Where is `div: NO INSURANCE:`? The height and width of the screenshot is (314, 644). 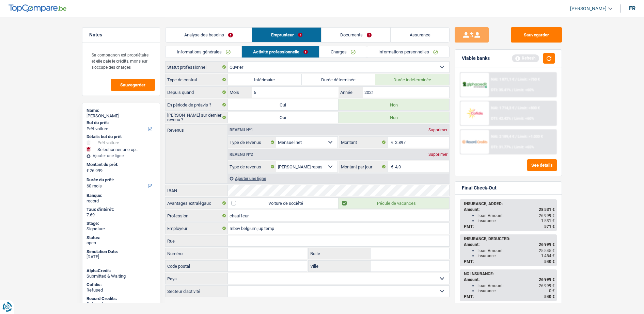
div: NO INSURANCE: is located at coordinates (509, 274).